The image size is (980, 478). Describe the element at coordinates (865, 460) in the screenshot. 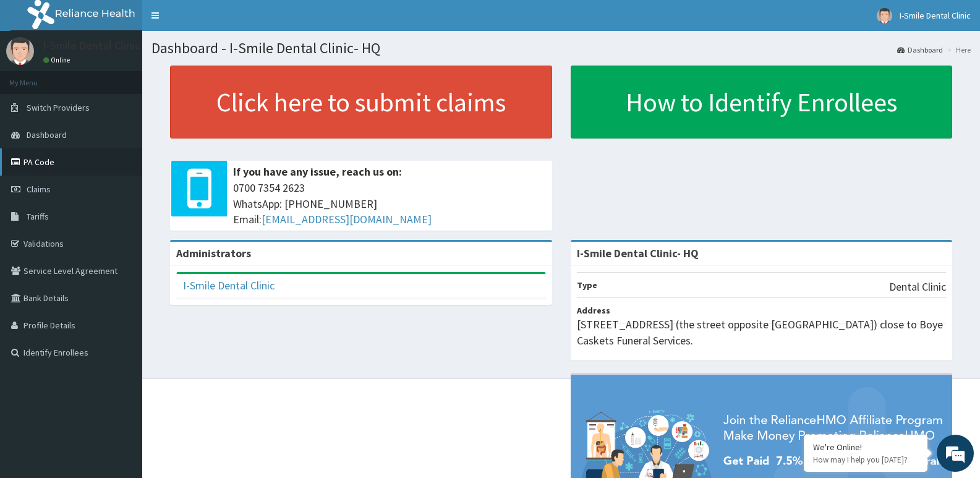

I see `p: How may I help you today?` at that location.